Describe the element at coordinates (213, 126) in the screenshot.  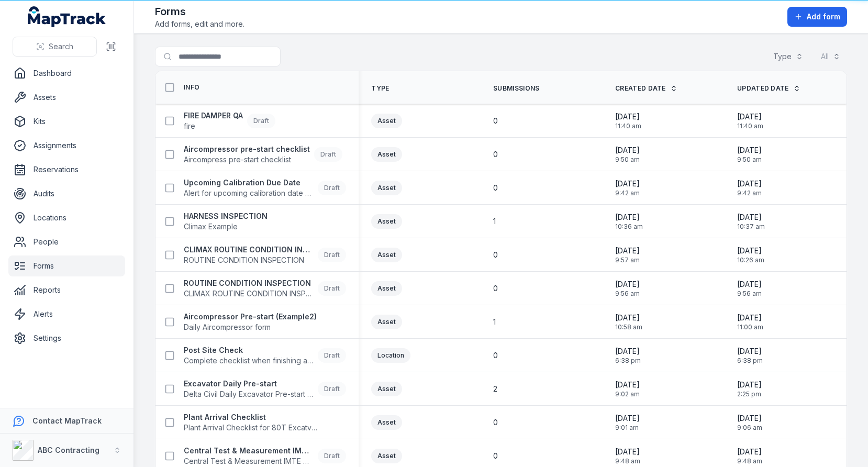
I see `span: fire` at that location.